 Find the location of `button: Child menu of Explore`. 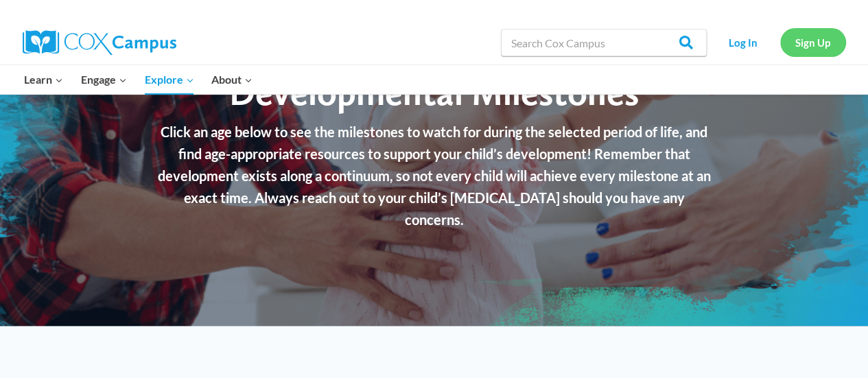

button: Child menu of Explore is located at coordinates (170, 79).